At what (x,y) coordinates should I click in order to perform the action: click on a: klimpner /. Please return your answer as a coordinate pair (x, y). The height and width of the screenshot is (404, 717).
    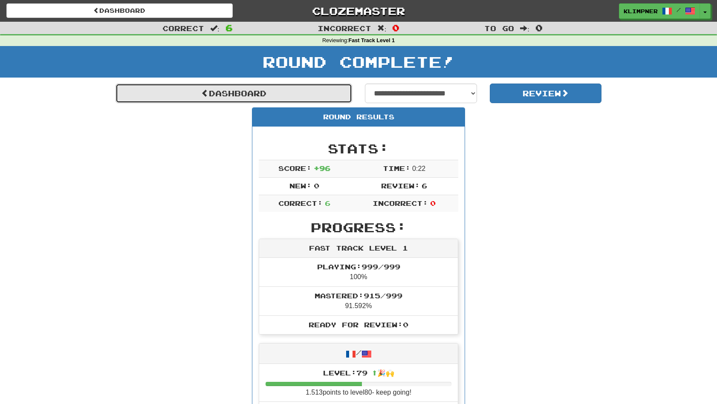
    Looking at the image, I should click on (659, 11).